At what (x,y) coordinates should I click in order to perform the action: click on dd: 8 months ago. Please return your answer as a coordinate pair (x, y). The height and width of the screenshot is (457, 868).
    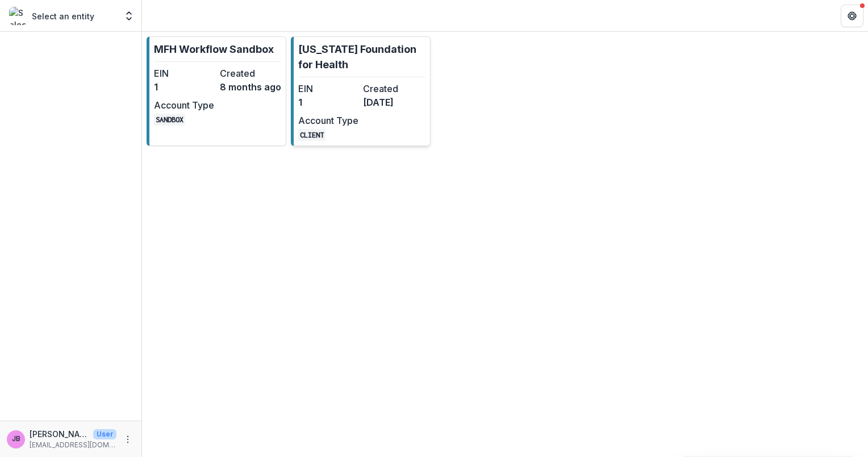
    Looking at the image, I should click on (251, 87).